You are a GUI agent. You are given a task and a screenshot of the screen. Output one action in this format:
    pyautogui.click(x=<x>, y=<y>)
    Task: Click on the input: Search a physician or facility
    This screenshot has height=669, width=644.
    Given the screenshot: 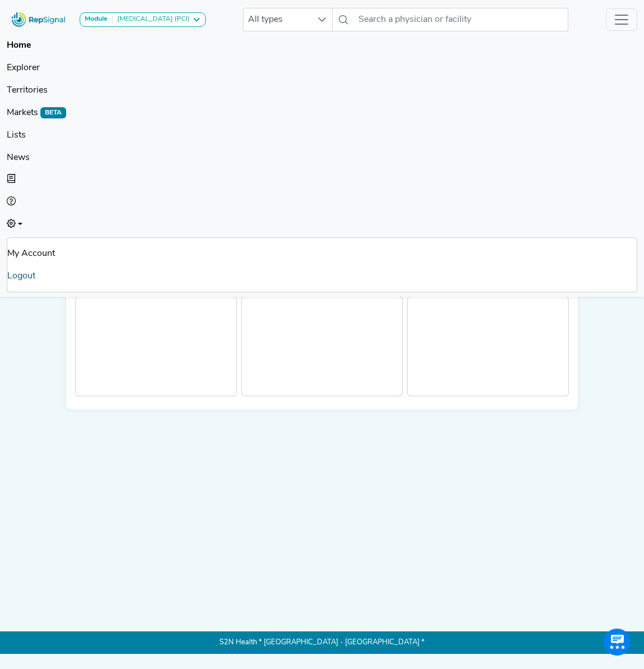 What is the action you would take?
    pyautogui.click(x=462, y=20)
    